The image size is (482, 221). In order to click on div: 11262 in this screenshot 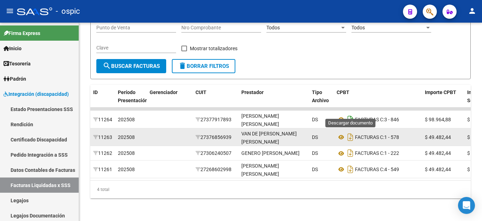, I will do `click(103, 153)`.